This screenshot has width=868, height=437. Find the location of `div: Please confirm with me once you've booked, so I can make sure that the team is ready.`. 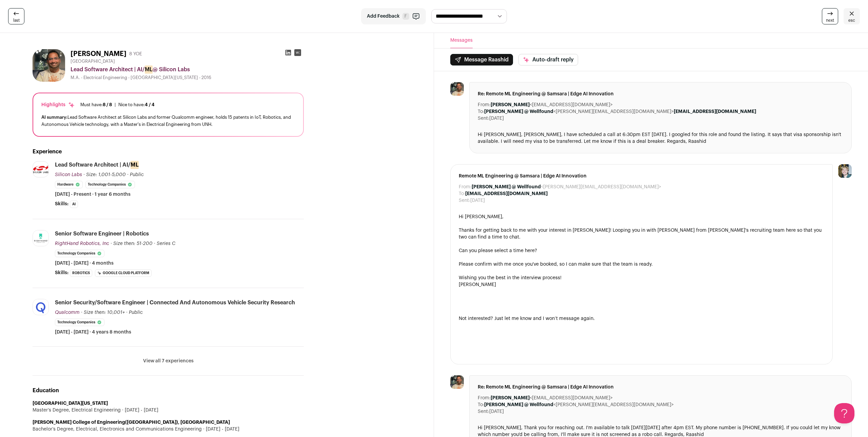

div: Please confirm with me once you've booked, so I can make sure that the team is ready. is located at coordinates (642, 264).